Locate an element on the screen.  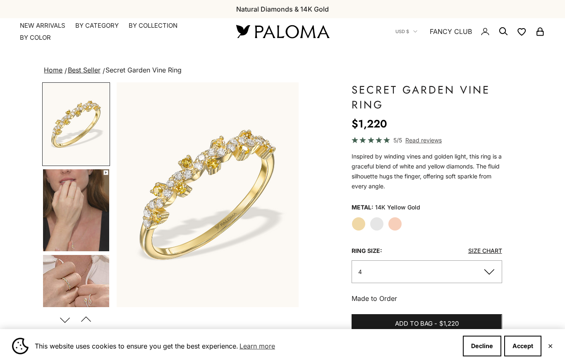
span: This website uses cookies to ensure you get the best experience. is located at coordinates (245, 346).